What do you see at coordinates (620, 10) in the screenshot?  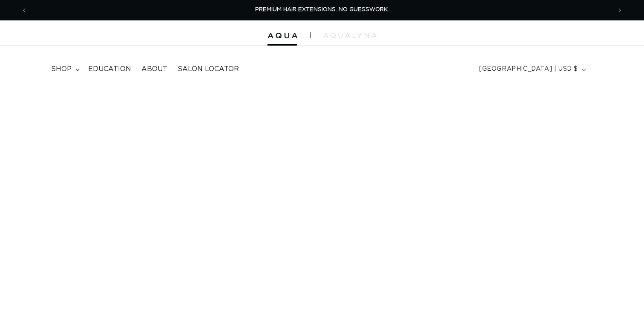 I see `button: Next announcement` at bounding box center [620, 10].